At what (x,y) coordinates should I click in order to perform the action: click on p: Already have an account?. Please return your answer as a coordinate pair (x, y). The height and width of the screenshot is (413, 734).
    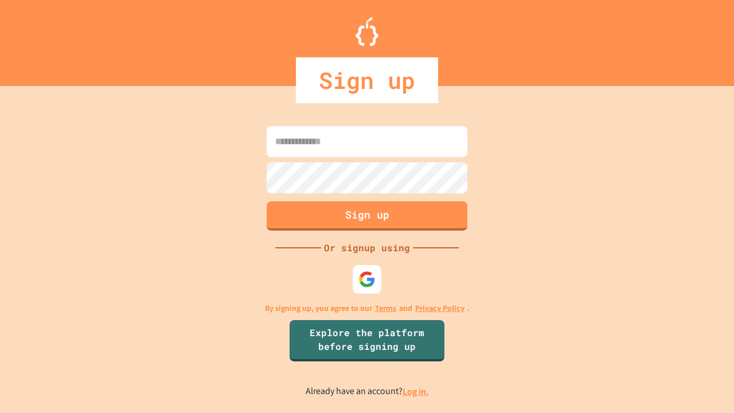
    Looking at the image, I should click on (367, 391).